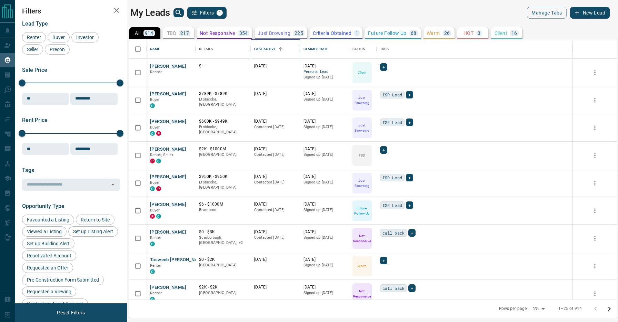 This screenshot has height=322, width=618. I want to click on div: property.ca, so click(152, 161).